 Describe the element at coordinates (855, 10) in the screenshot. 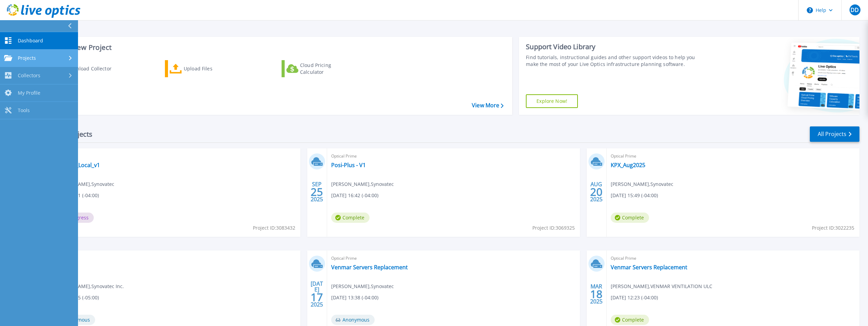

I see `span: DD` at that location.